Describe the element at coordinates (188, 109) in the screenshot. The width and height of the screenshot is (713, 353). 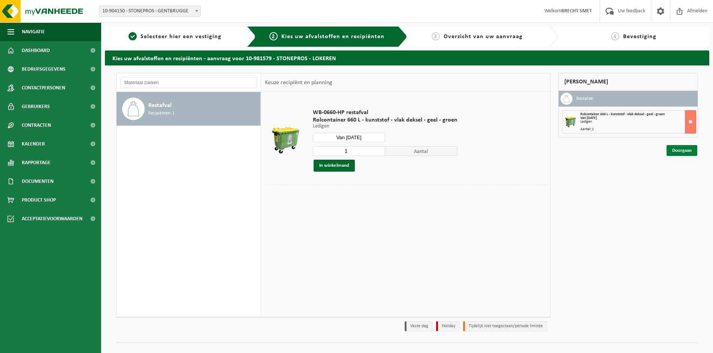
I see `button: Restafval Recipiënten: 1` at that location.